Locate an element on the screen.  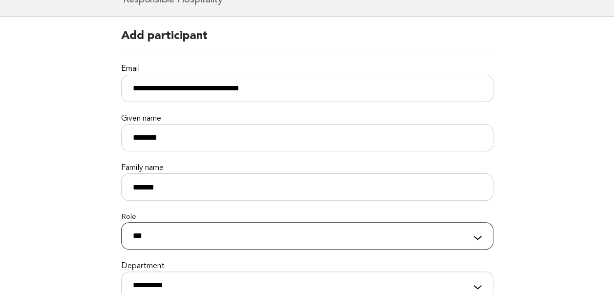
label: Role is located at coordinates (307, 217).